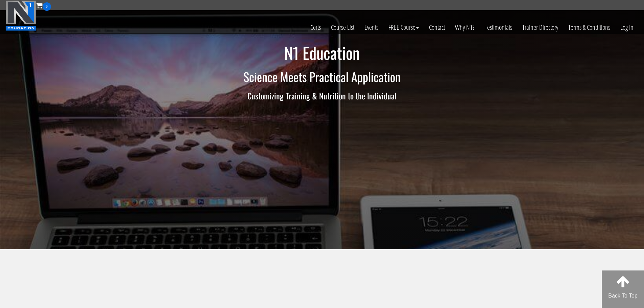 The image size is (644, 308). Describe the element at coordinates (589, 27) in the screenshot. I see `a: Terms & Conditions` at that location.